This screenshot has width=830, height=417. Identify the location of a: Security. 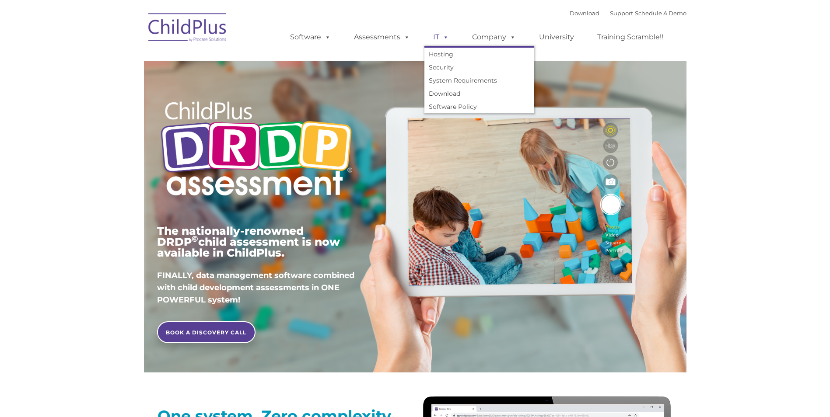
(479, 67).